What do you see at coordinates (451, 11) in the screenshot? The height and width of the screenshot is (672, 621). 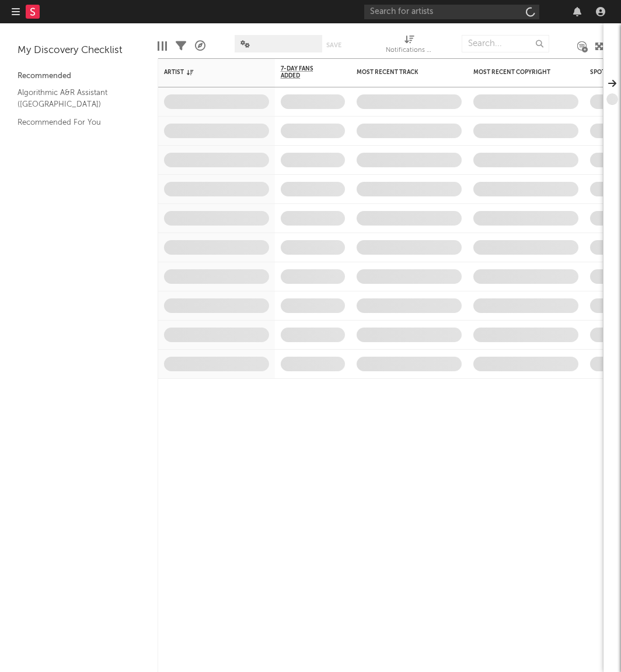 I see `input: Search for artists` at bounding box center [451, 11].